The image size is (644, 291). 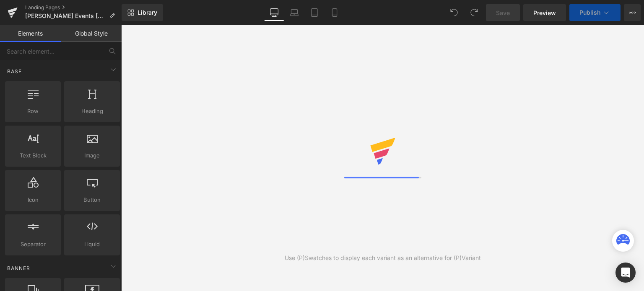 What do you see at coordinates (33, 244) in the screenshot?
I see `span: Separator` at bounding box center [33, 244].